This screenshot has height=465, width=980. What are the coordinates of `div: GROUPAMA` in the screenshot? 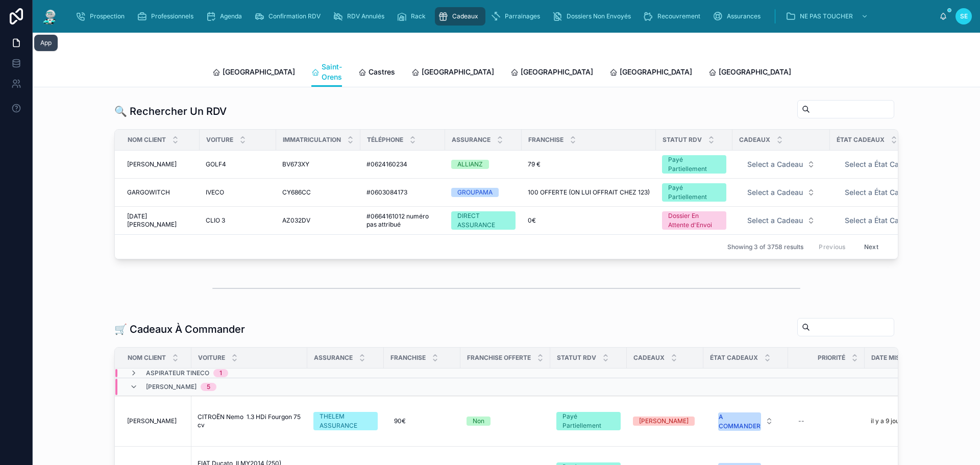 It's located at (475, 193).